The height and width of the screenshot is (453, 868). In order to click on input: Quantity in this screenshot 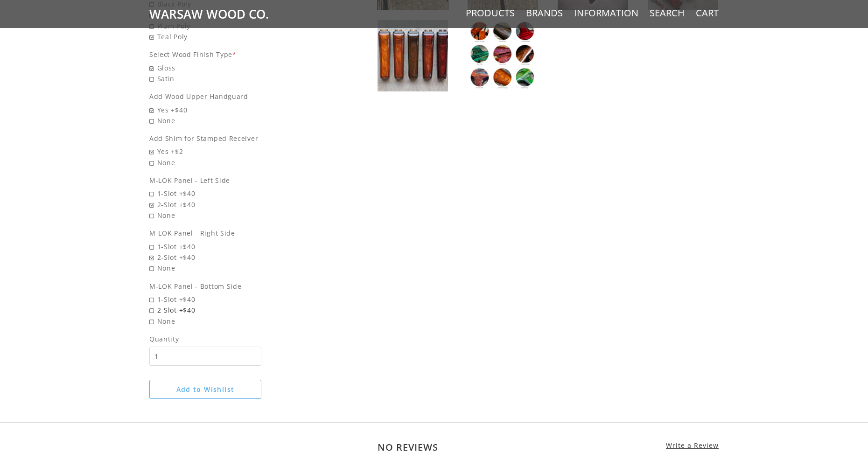, I will do `click(205, 356)`.